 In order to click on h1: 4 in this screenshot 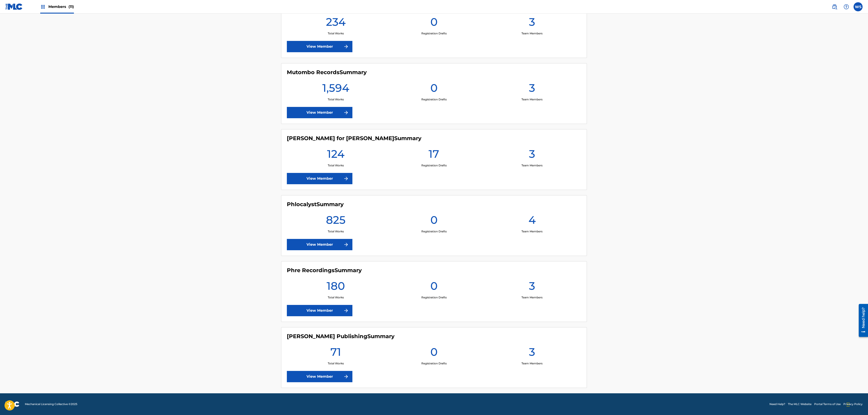, I will do `click(532, 221)`.